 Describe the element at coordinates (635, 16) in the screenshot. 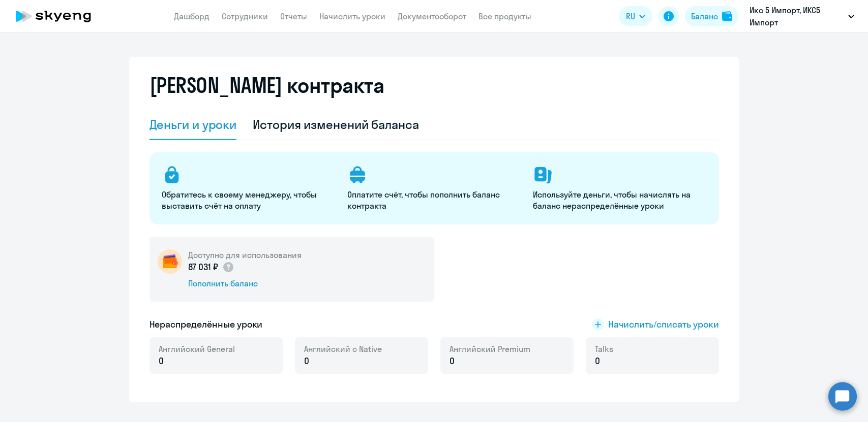

I see `button: RU` at that location.